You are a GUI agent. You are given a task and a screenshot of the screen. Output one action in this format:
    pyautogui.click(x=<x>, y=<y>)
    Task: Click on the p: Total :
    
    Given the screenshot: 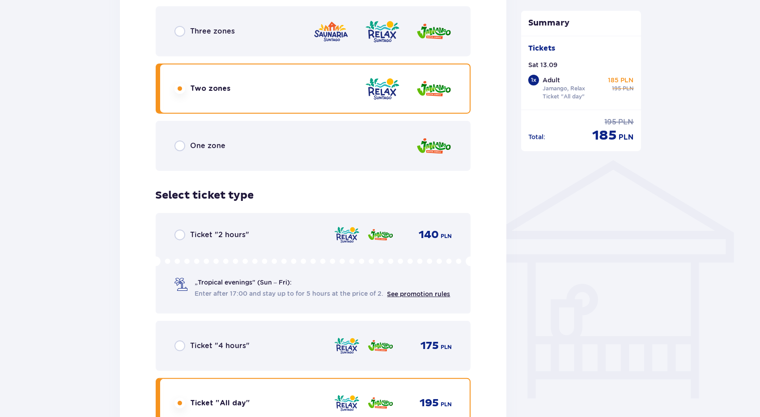 What is the action you would take?
    pyautogui.click(x=537, y=137)
    